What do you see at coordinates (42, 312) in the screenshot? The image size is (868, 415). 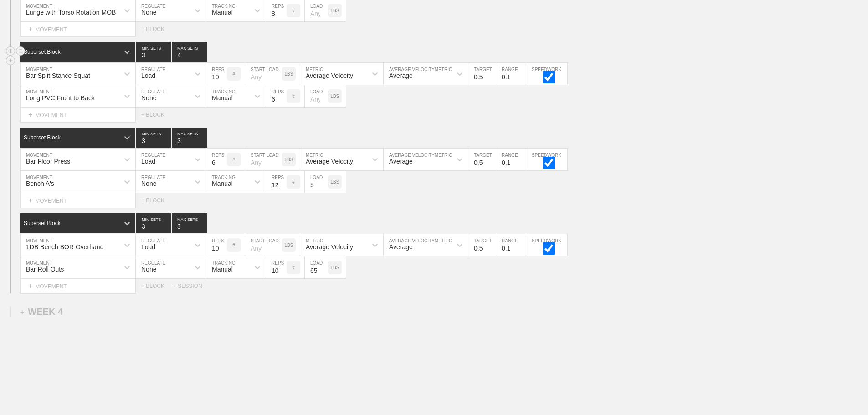 I see `div: WEEK 4` at bounding box center [42, 312].